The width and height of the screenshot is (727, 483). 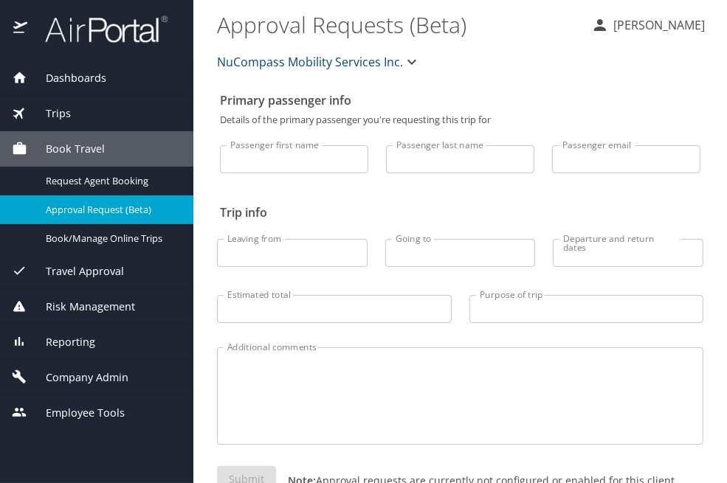 What do you see at coordinates (76, 413) in the screenshot?
I see `span: Employee Tools` at bounding box center [76, 413].